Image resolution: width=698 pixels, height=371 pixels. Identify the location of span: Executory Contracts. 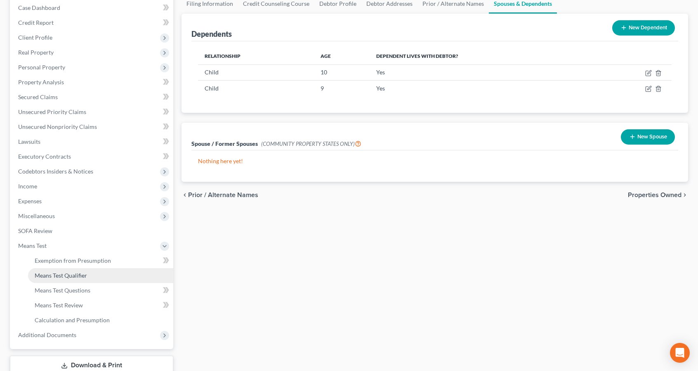
(45, 156).